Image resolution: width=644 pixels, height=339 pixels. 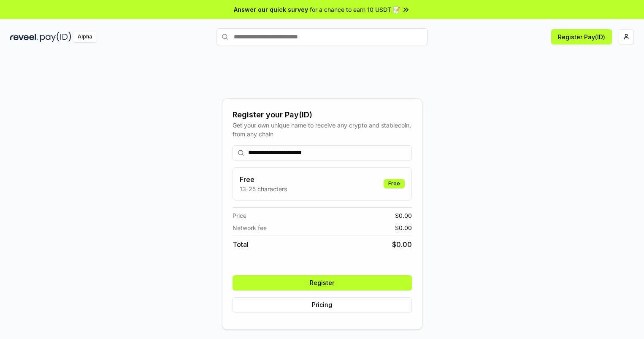 What do you see at coordinates (394, 184) in the screenshot?
I see `div: Free` at bounding box center [394, 184].